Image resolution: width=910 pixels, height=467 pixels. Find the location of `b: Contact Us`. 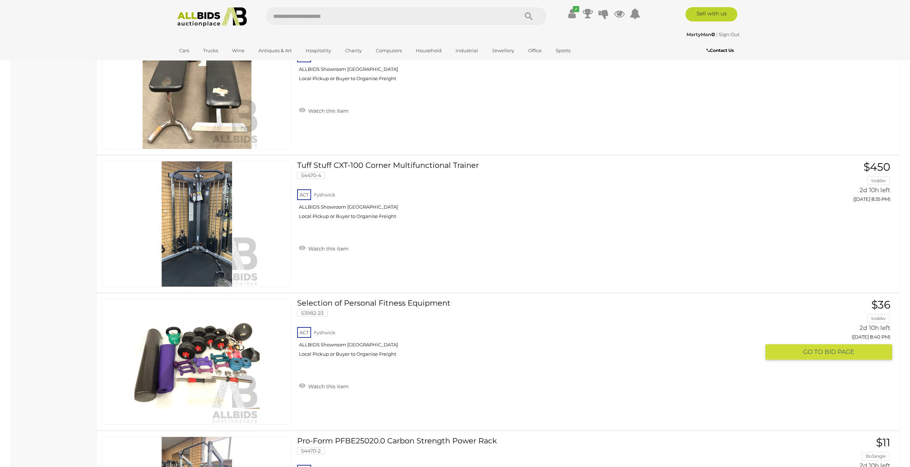

b: Contact Us is located at coordinates (720, 50).